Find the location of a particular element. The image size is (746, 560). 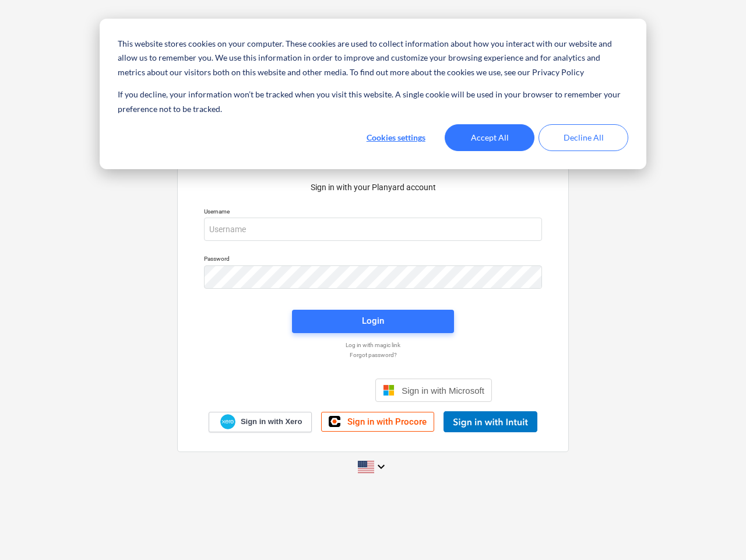

p: If you decline, your information won’t be tracked when you visit this website. A single cookie wi... is located at coordinates (373, 101).